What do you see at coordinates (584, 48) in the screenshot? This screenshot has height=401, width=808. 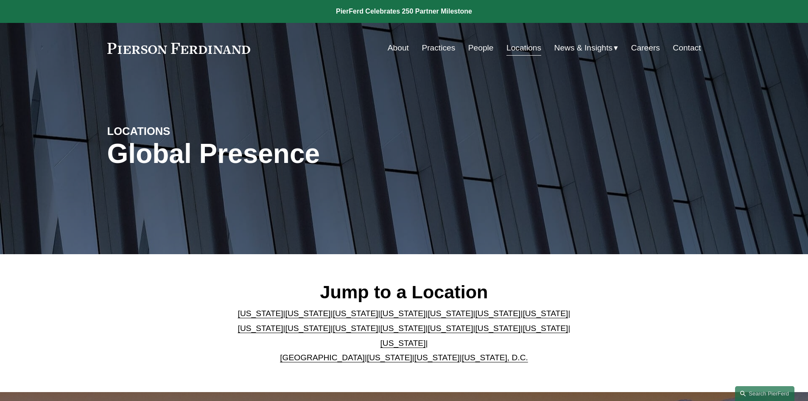 I see `span: News & Insights` at bounding box center [584, 48].